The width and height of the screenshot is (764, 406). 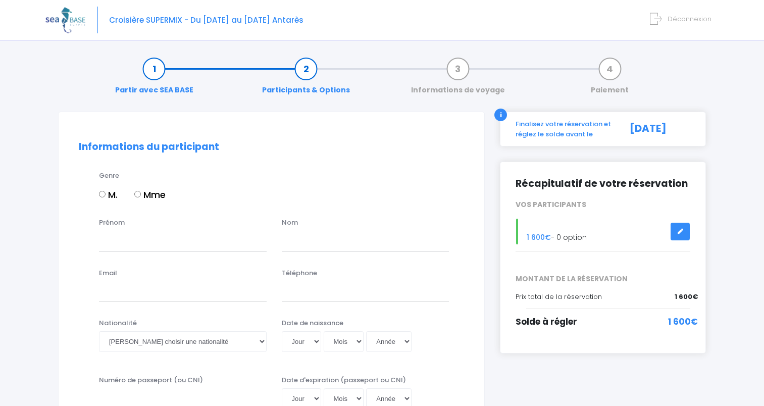 What do you see at coordinates (546, 321) in the screenshot?
I see `span: Solde à régler` at bounding box center [546, 321].